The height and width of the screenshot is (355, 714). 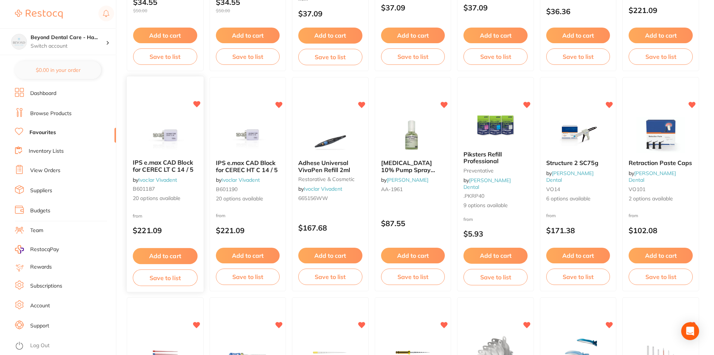 I want to click on span: RestocqPay, so click(x=44, y=250).